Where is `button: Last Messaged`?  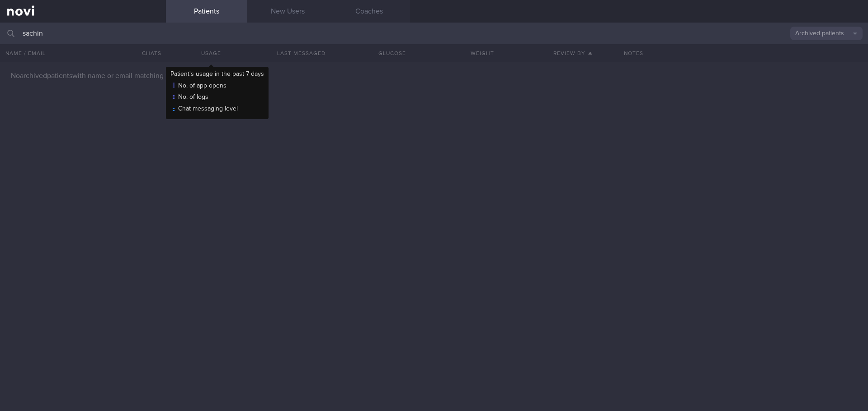 button: Last Messaged is located at coordinates (301, 53).